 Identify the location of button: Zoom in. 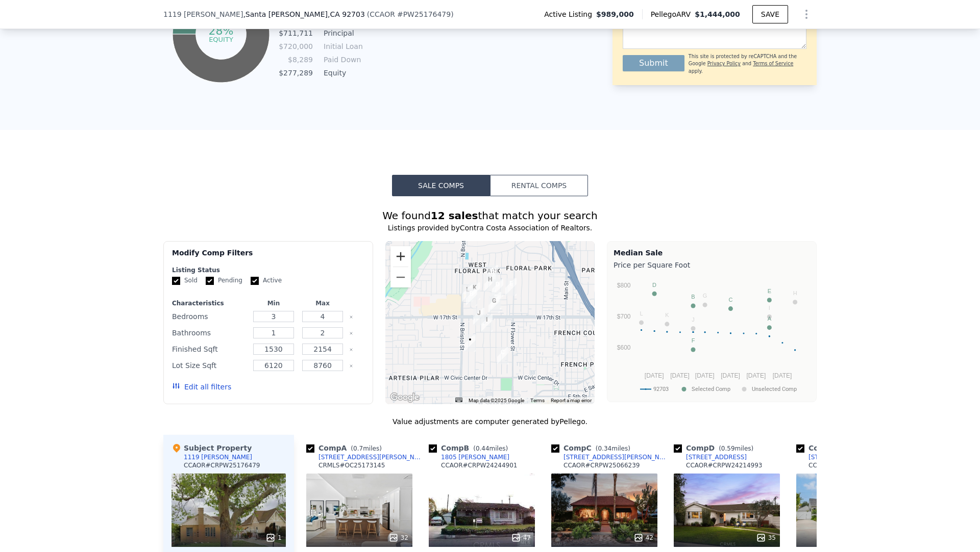
(401, 257).